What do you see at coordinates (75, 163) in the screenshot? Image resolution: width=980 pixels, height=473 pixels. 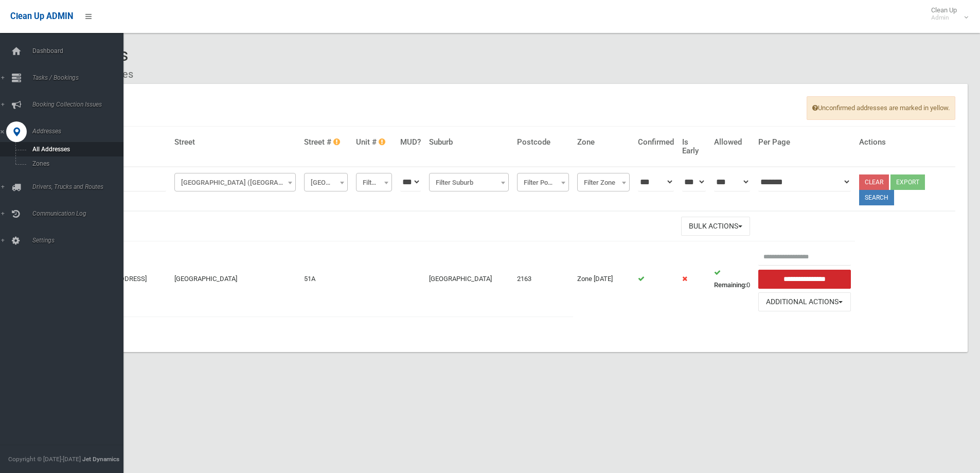 I see `span: Zones` at bounding box center [75, 163].